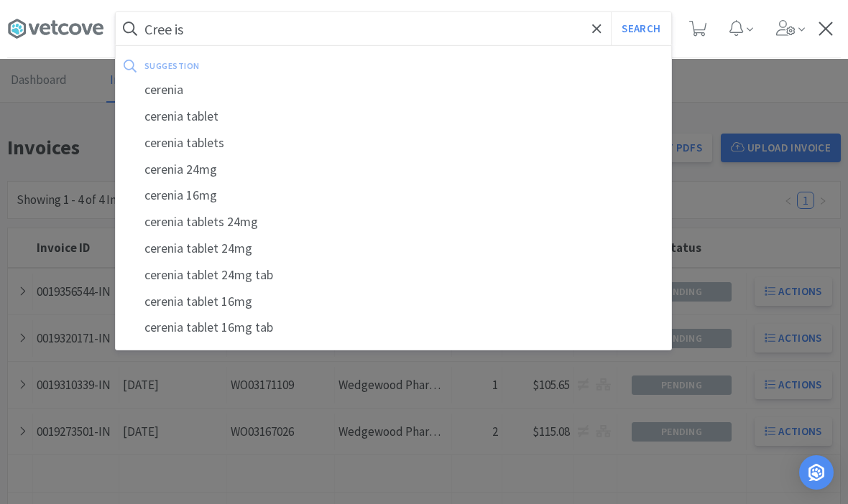 The height and width of the screenshot is (504, 848). I want to click on div: cerenia tablet 24mg tab, so click(393, 275).